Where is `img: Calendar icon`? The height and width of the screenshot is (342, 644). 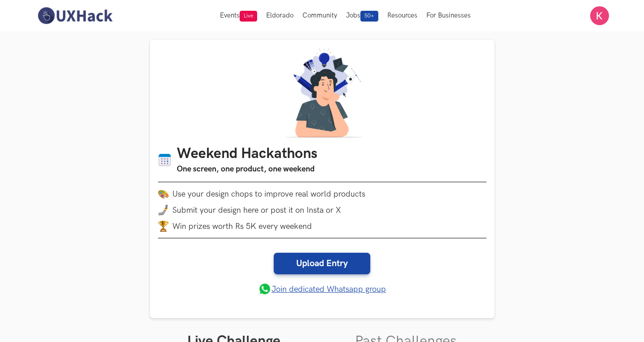 img: Calendar icon is located at coordinates (165, 159).